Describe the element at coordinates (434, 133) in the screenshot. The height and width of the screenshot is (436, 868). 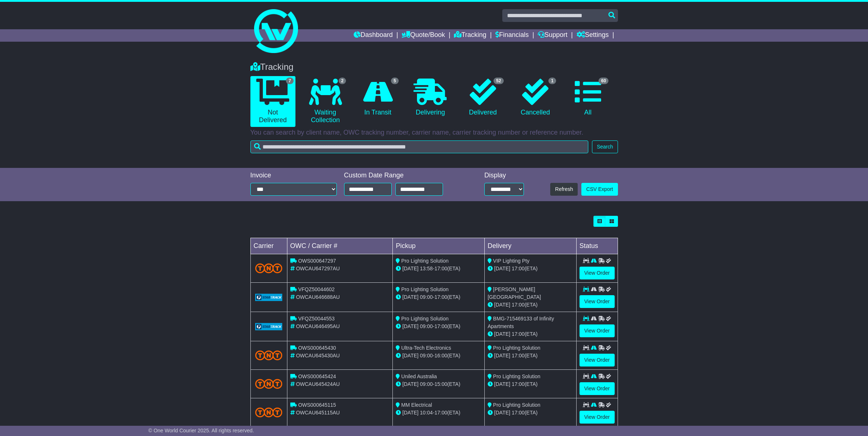
I see `p: You can search by client name, OWC tracking number, carrier name, carrier tracking number or refe...` at that location.